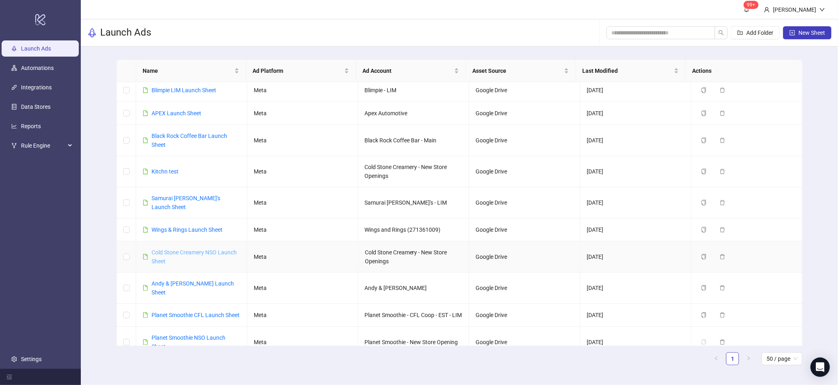  What do you see at coordinates (301, 71) in the screenshot?
I see `th: Ad Platform` at bounding box center [301, 71].